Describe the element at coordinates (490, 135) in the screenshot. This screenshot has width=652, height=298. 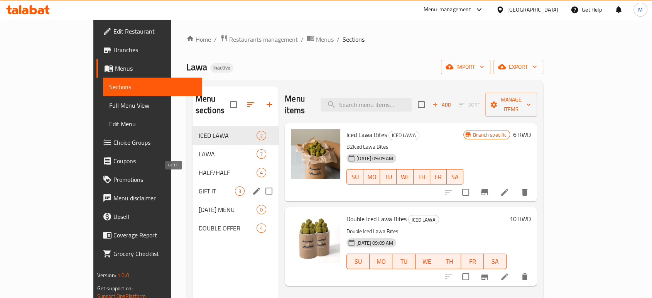
I see `span: Branch specific` at that location.